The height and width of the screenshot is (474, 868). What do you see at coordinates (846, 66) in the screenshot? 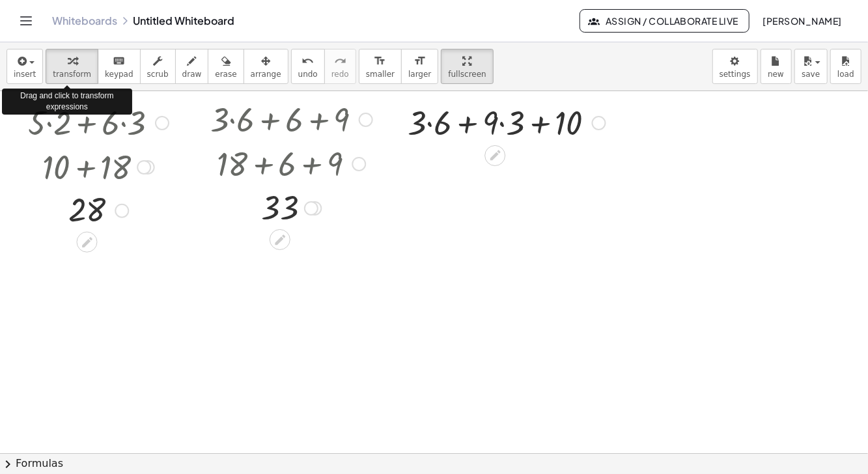
I see `button: load` at bounding box center [846, 66].